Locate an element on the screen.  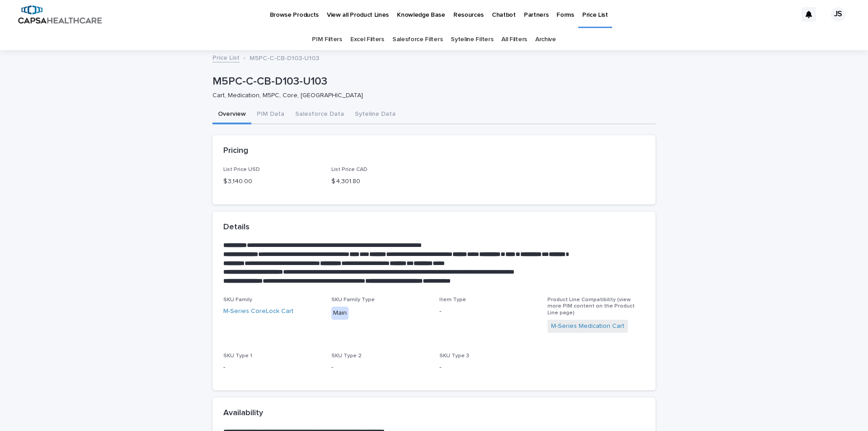
span: SKU Family is located at coordinates (238, 299).